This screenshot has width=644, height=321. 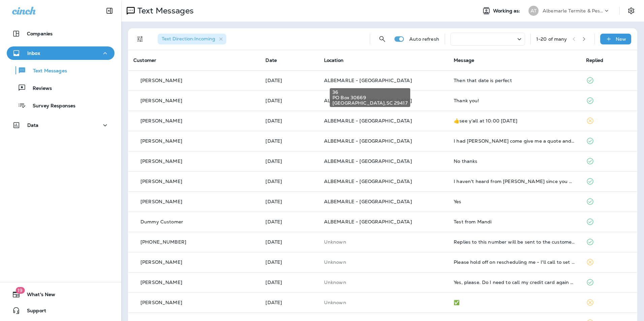 I want to click on p: New, so click(x=621, y=39).